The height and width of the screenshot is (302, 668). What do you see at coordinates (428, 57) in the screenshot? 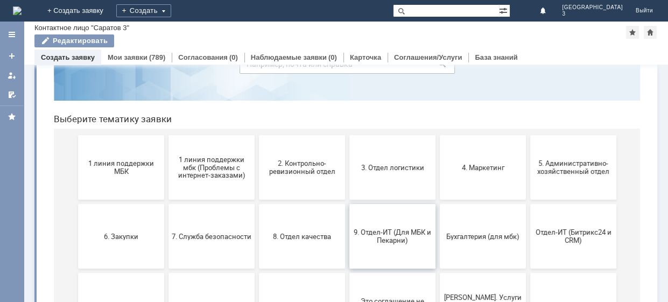
I see `a: Соглашения/Услуги` at bounding box center [428, 57].